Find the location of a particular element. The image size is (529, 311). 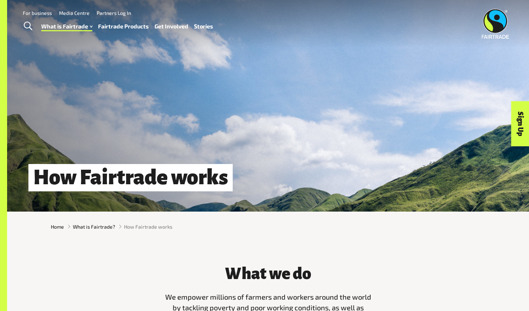

a: Toggle Search is located at coordinates (28, 26).